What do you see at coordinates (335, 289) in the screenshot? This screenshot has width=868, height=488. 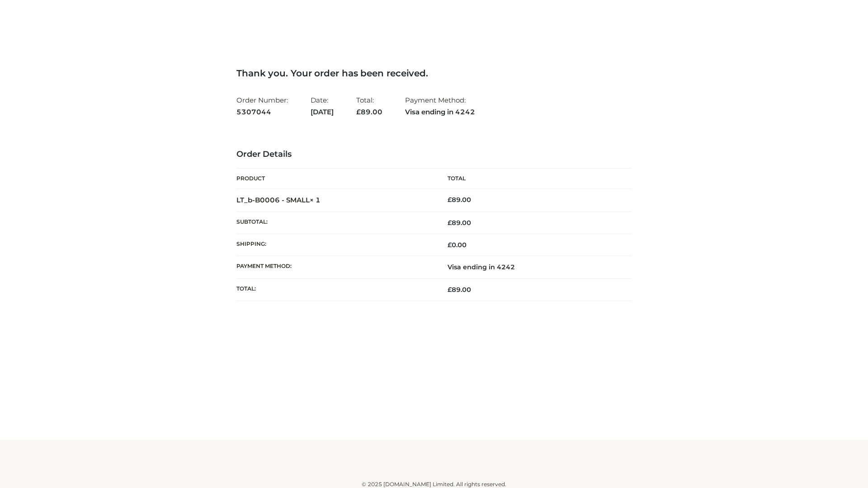 I see `th: Total:` at bounding box center [335, 289].